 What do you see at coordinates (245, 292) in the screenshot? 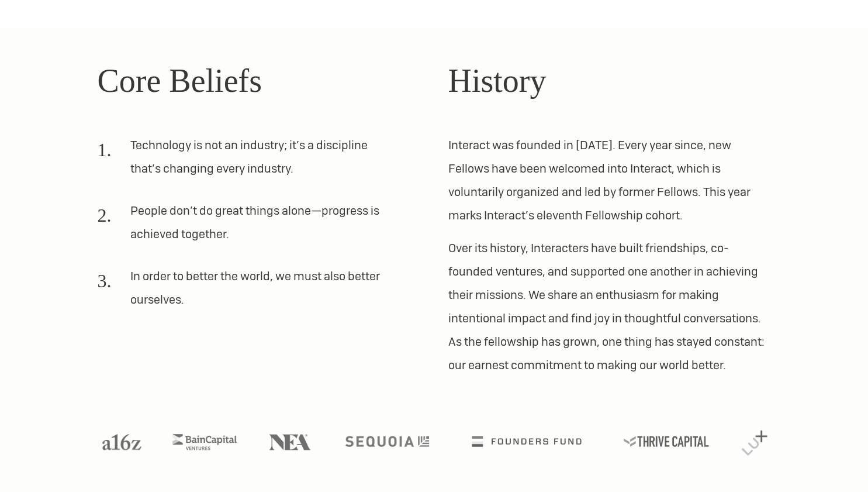
I see `li: In order to better the world, we must also better ourselves.` at bounding box center [245, 292].